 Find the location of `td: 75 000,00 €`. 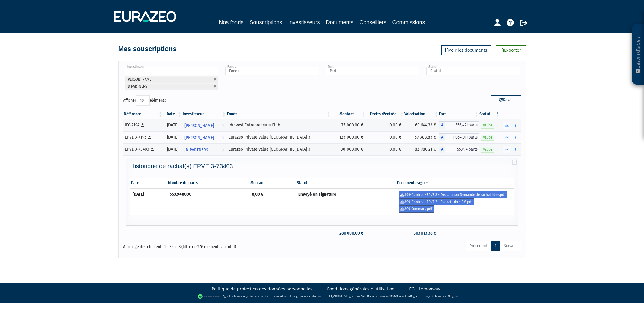

td: 75 000,00 € is located at coordinates (348, 125).